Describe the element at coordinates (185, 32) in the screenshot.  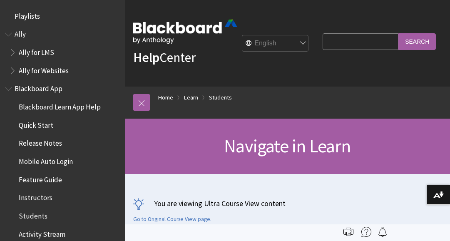
I see `img: Blackboard by Anthology` at that location.